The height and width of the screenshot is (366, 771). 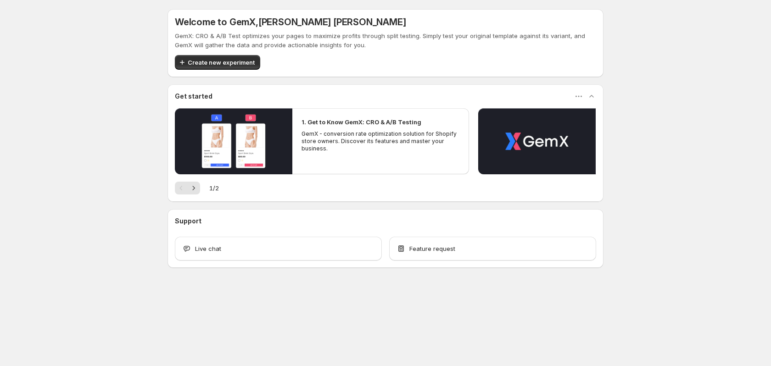 I want to click on span: Feature request, so click(x=432, y=249).